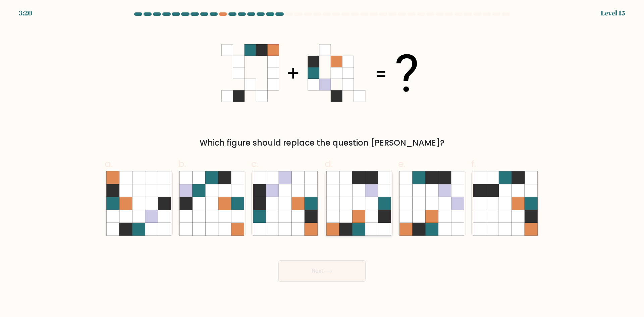  What do you see at coordinates (474, 164) in the screenshot?
I see `span: f.` at bounding box center [474, 164].